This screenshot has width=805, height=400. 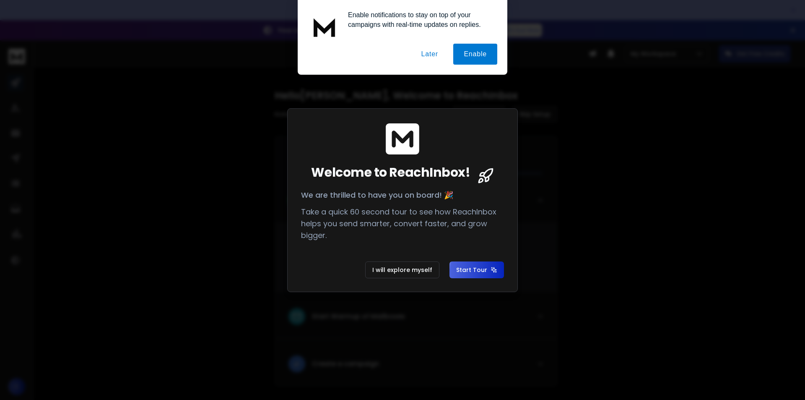 What do you see at coordinates (403, 224) in the screenshot?
I see `p: Take a quick 60 second tour to see how ReachInbox helps you send smarter, convert faster, and gro...` at bounding box center [403, 224].